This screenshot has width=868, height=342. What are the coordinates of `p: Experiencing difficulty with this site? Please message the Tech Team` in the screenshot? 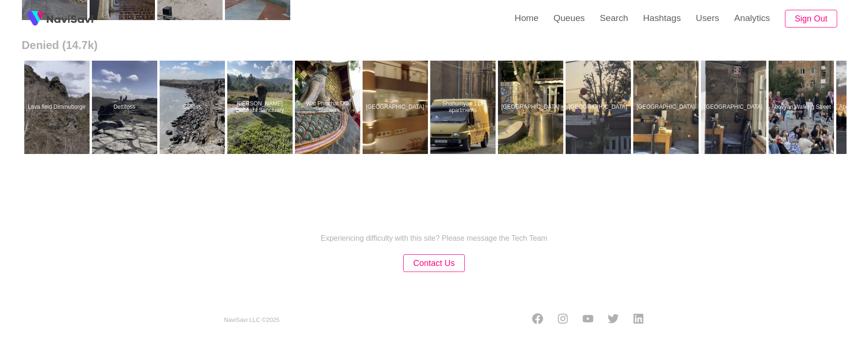 It's located at (434, 239).